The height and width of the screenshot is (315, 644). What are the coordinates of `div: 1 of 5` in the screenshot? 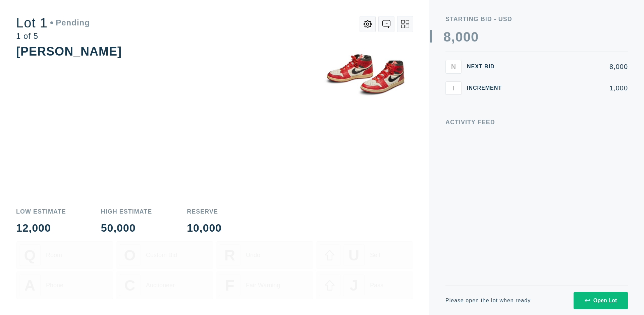 It's located at (53, 36).